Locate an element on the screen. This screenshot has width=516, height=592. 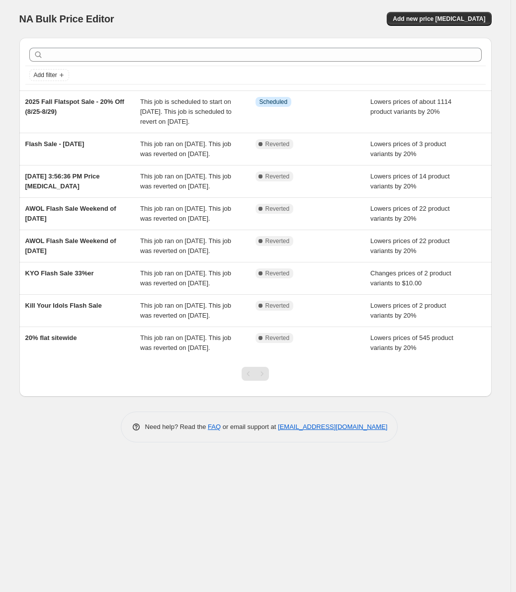
span: Lowers prices of 14 product variants by 20% is located at coordinates (410, 181).